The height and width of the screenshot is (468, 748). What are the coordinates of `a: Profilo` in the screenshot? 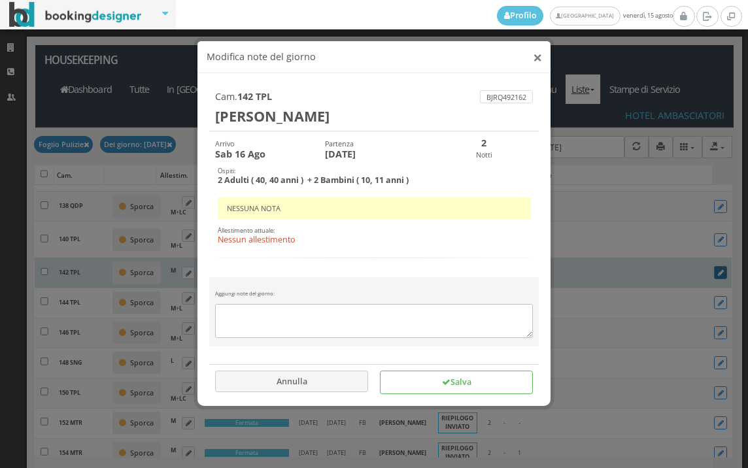 It's located at (520, 16).